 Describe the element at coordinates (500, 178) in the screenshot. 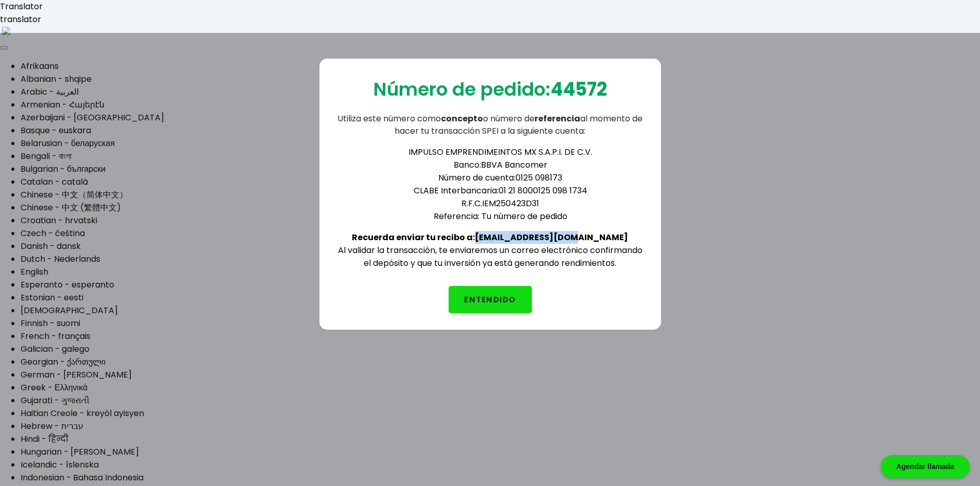

I see `li: Número de cuenta: 0125 098173` at that location.